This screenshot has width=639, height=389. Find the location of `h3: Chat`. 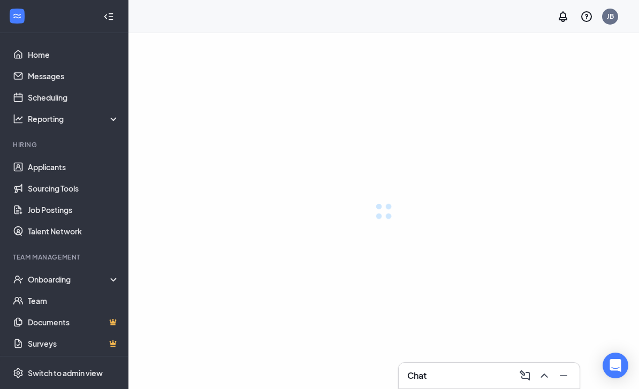

h3: Chat is located at coordinates (417, 376).